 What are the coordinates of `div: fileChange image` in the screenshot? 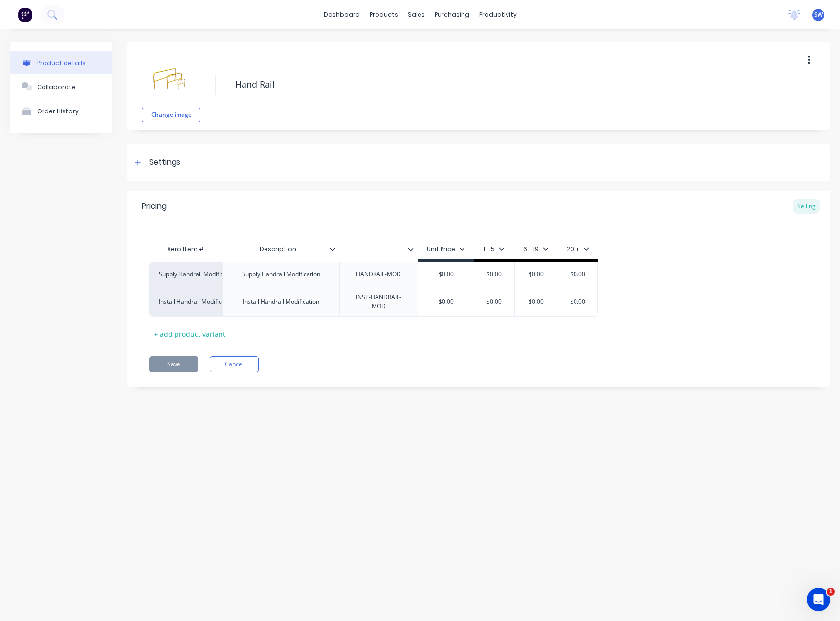 It's located at (171, 86).